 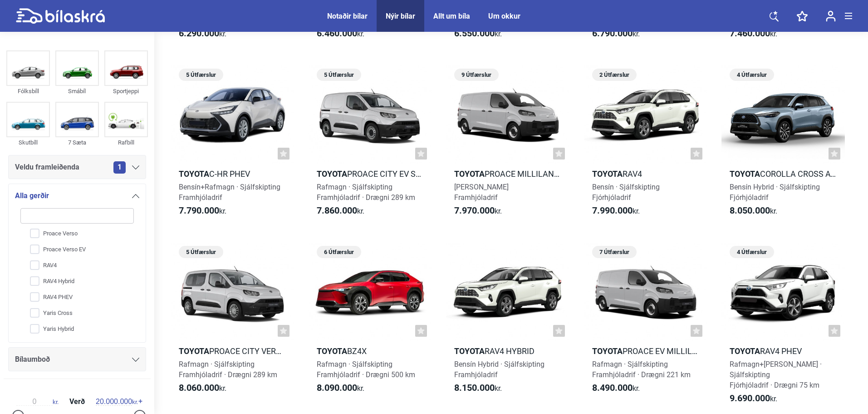 I want to click on b: 8.490.000, so click(x=612, y=387).